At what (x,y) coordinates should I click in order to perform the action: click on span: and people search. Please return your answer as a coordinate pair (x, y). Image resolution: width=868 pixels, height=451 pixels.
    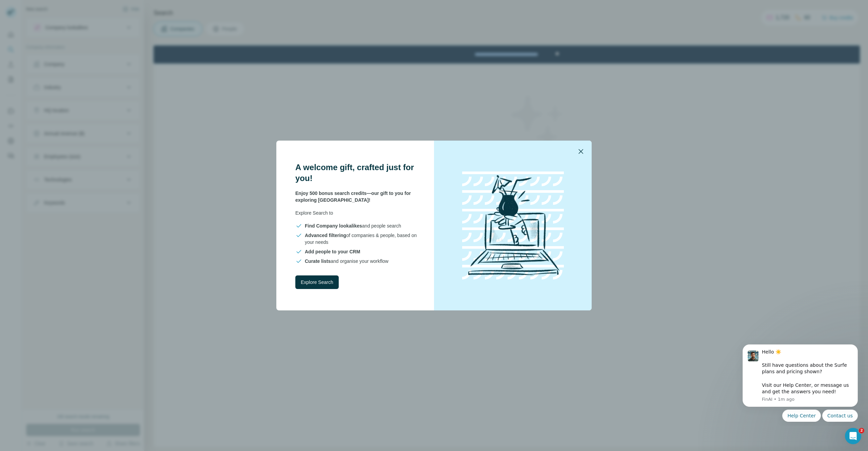
    Looking at the image, I should click on (353, 226).